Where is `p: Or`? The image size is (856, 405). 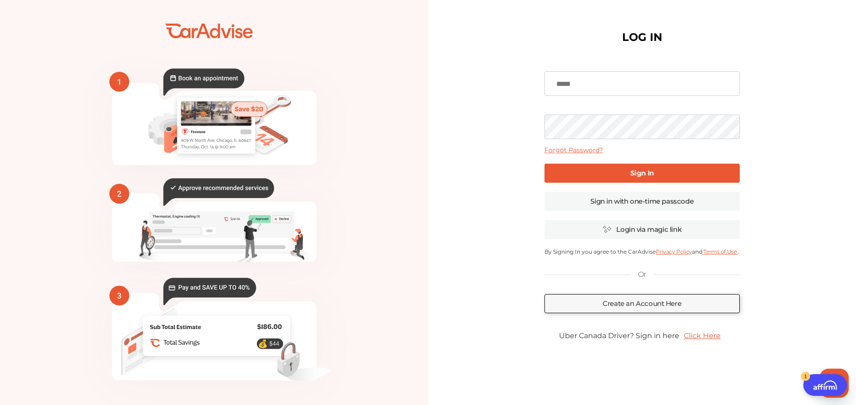 p: Or is located at coordinates (642, 274).